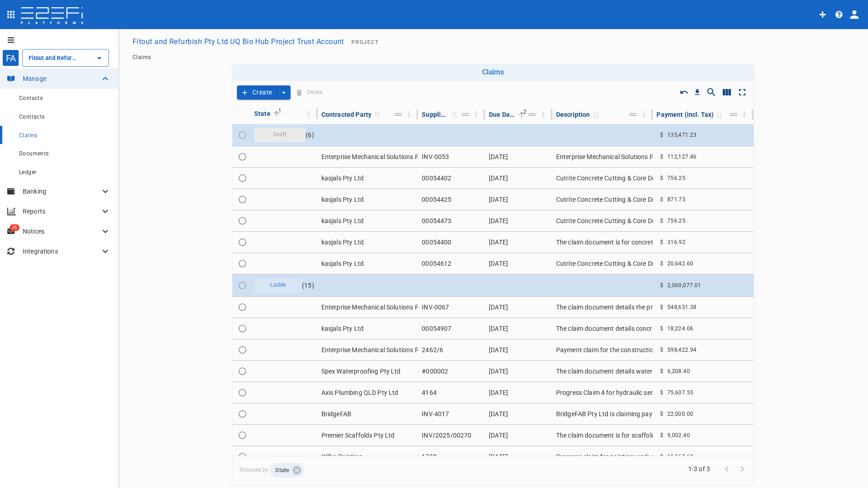 The height and width of the screenshot is (488, 868). What do you see at coordinates (603, 456) in the screenshot?
I see `td: Progress claim for painting work at UQ Biosustainability Hub by Bpaint Pty Ltd T/AS Wilko Paintin...` at bounding box center [603, 456].